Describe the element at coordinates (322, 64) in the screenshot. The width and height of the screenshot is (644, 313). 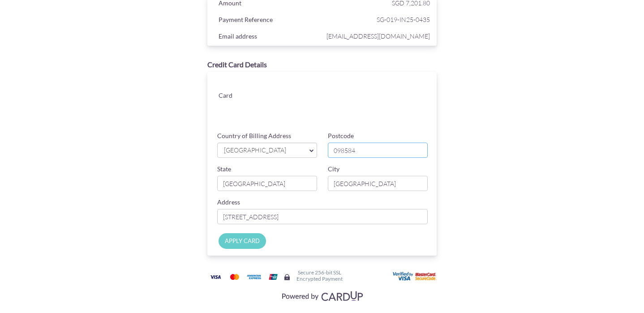
I see `div: Credit Card Details` at that location.